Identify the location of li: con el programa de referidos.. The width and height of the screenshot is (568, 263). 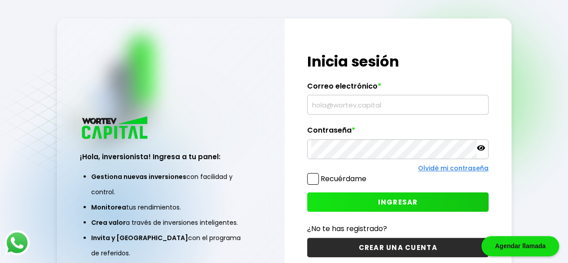
(171, 245).